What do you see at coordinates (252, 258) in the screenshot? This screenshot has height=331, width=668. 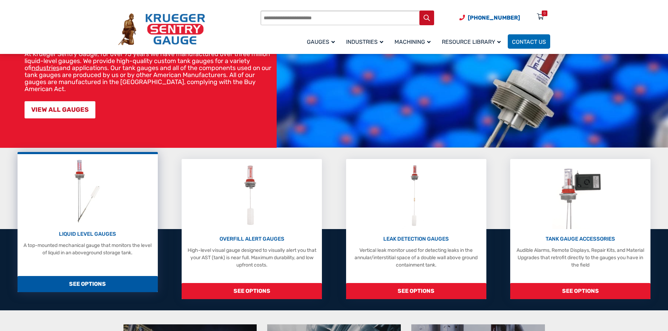 I see `p: High-level visual gauge designed to visually alert you that your AST (tank) is near full. Maximum...` at bounding box center [252, 258].